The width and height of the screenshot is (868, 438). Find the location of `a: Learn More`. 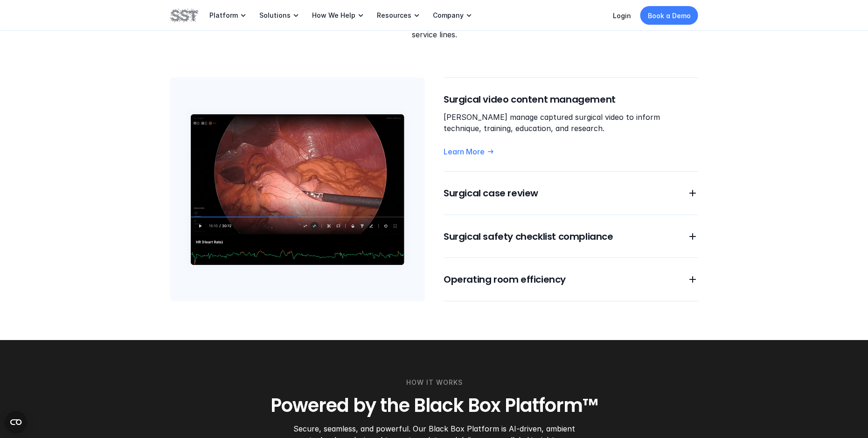

a: Learn More is located at coordinates (571, 152).